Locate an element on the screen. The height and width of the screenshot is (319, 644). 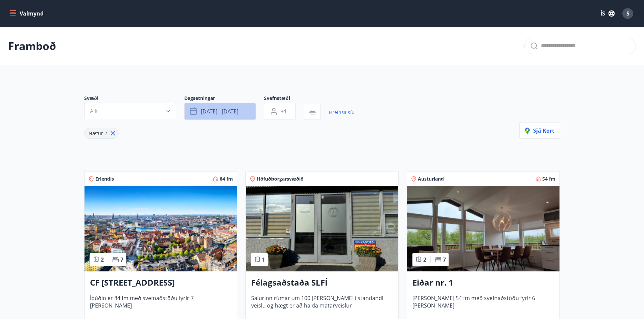
span: Austurland is located at coordinates (431, 179).